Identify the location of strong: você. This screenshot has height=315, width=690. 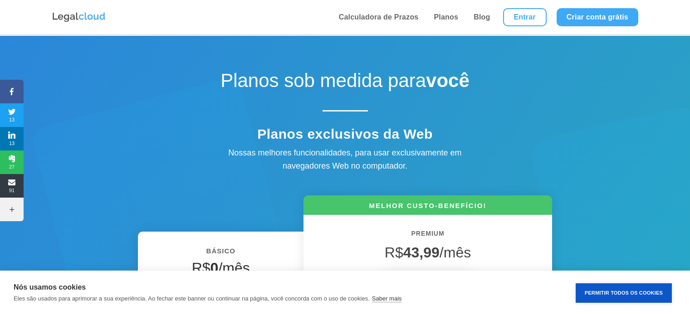
(448, 80).